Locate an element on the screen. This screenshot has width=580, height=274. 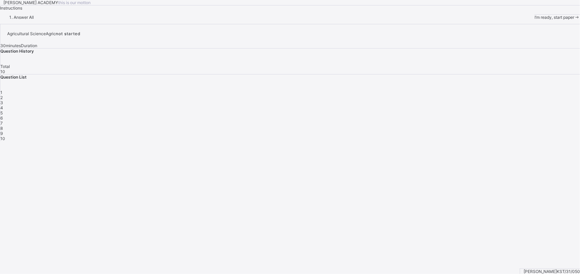
span: Total is located at coordinates (5, 66).